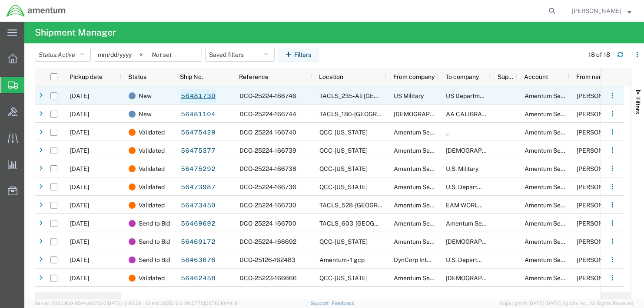  Describe the element at coordinates (79, 278) in the screenshot. I see `span: 08/11/2025` at that location.